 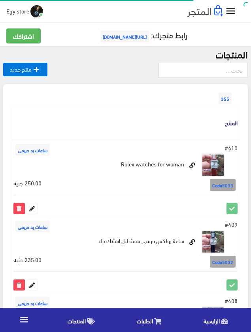 I want to click on th: المنتج, so click(x=126, y=122).